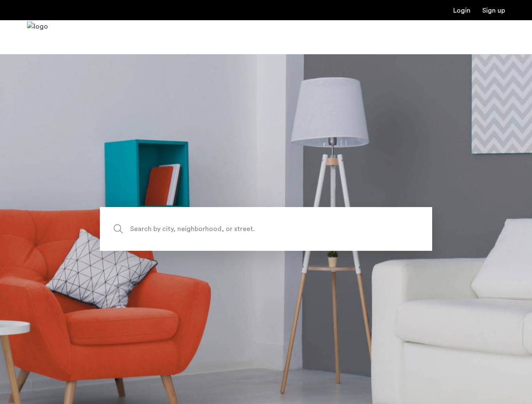  I want to click on span: Search by city, neighborhood, or street., so click(246, 229).